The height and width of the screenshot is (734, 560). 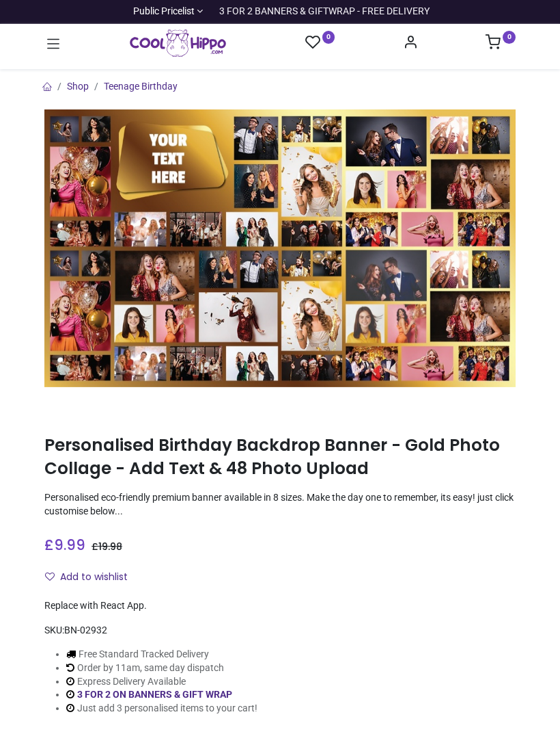 What do you see at coordinates (155, 695) in the screenshot?
I see `a: 3 FOR 2 ON BANNERS & GIFT WRAP` at bounding box center [155, 695].